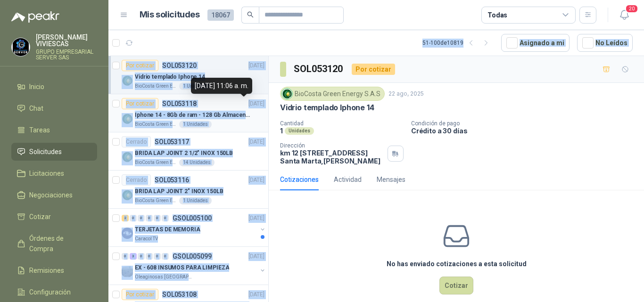 The height and width of the screenshot is (302, 644). Describe the element at coordinates (47, 270) in the screenshot. I see `span: Remisiones` at that location.